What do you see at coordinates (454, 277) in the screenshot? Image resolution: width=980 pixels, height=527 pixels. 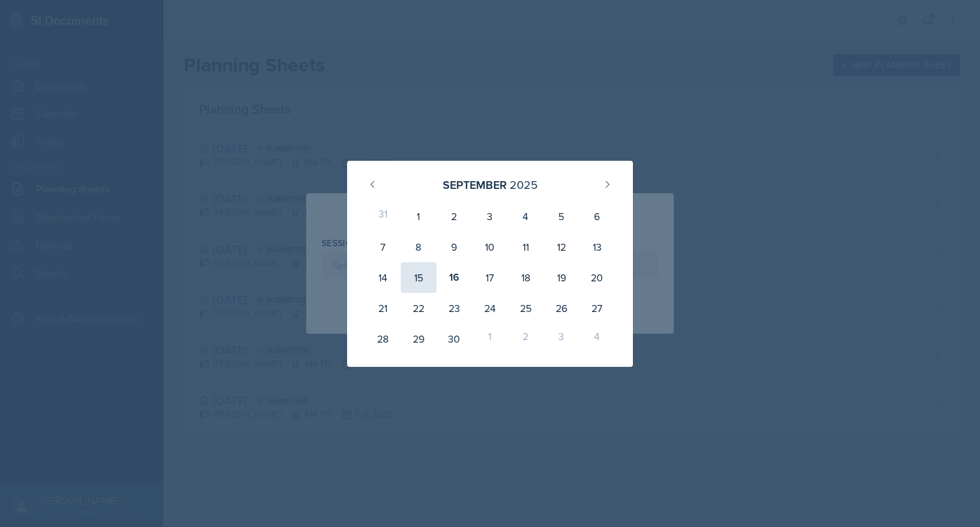 I see `div: 16` at bounding box center [454, 277].